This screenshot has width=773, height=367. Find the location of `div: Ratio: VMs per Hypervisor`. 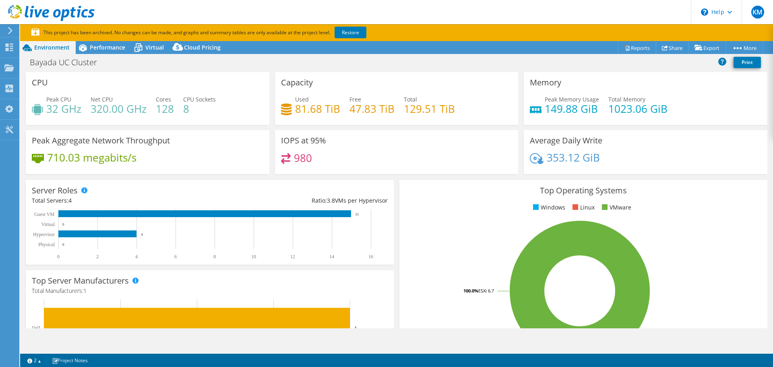

div: Ratio: VMs per Hypervisor is located at coordinates (299, 201).